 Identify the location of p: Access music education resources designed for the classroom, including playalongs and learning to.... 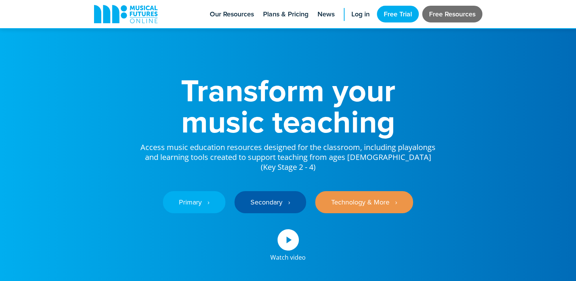
(288, 155).